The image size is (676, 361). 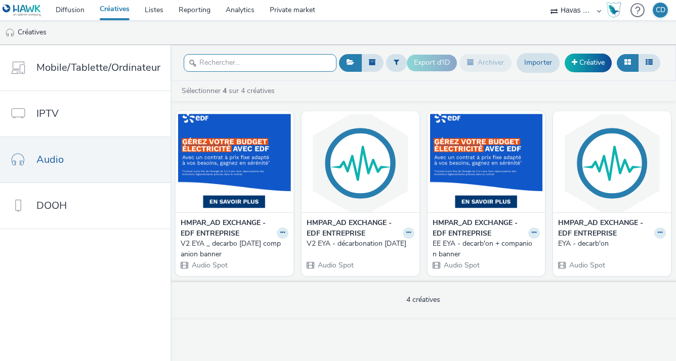 I want to click on img: undefined Logo, so click(x=22, y=10).